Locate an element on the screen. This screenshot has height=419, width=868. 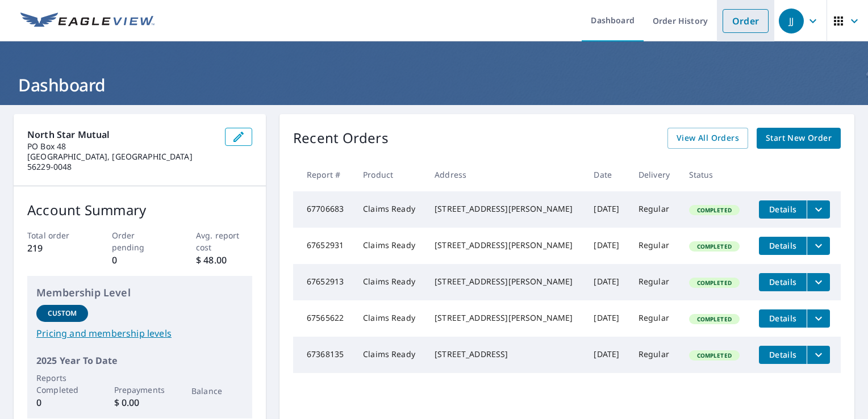
th: Delivery is located at coordinates (654, 174).